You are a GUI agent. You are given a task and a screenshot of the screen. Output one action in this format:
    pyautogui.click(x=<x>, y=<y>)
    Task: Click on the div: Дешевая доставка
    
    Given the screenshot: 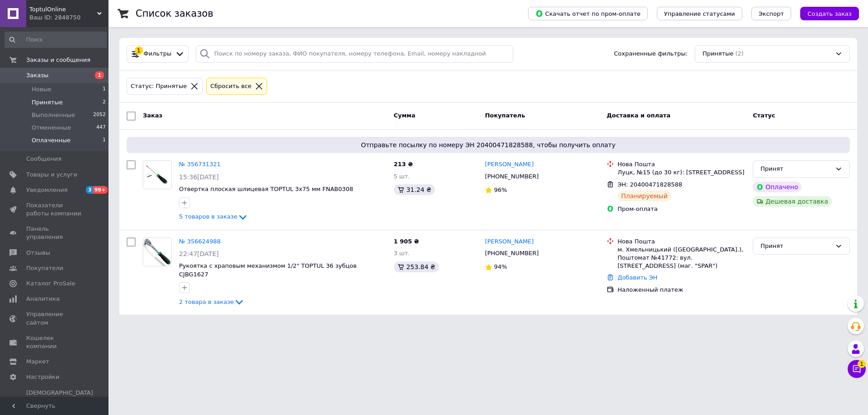 What is the action you would take?
    pyautogui.click(x=793, y=202)
    